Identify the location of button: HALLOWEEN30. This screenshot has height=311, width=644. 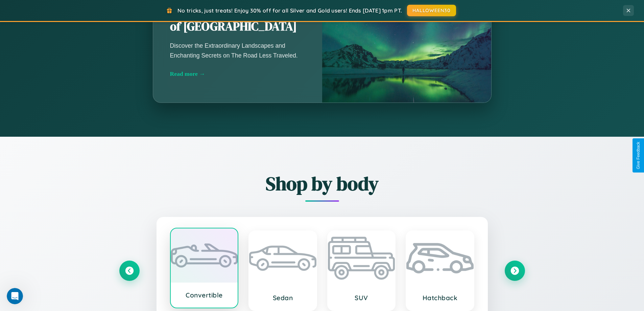
(431, 10).